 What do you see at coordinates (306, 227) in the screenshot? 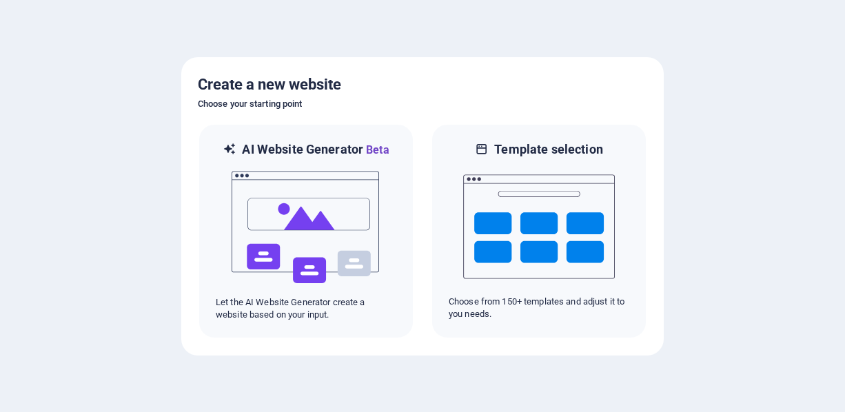
I see `img: ai` at bounding box center [306, 227].